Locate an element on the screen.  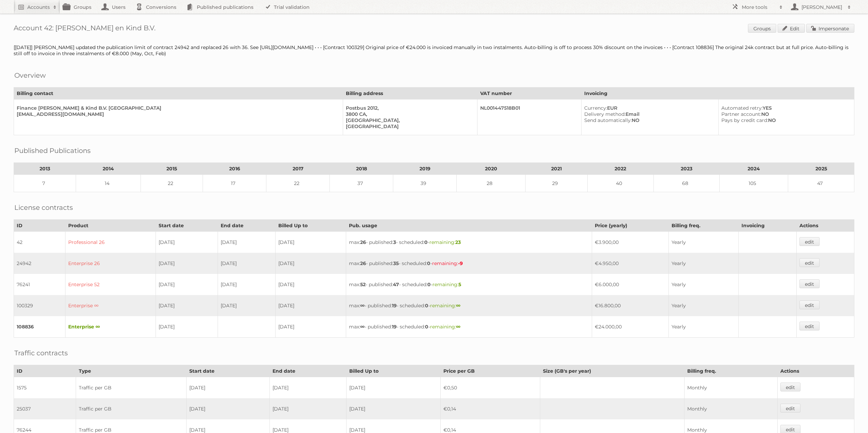
td: 100329 is located at coordinates (39, 306).